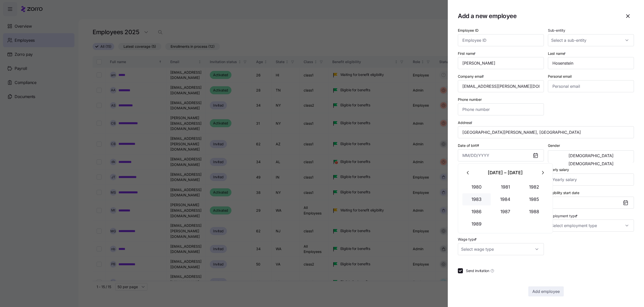 The image size is (644, 307). I want to click on label: Gender, so click(554, 146).